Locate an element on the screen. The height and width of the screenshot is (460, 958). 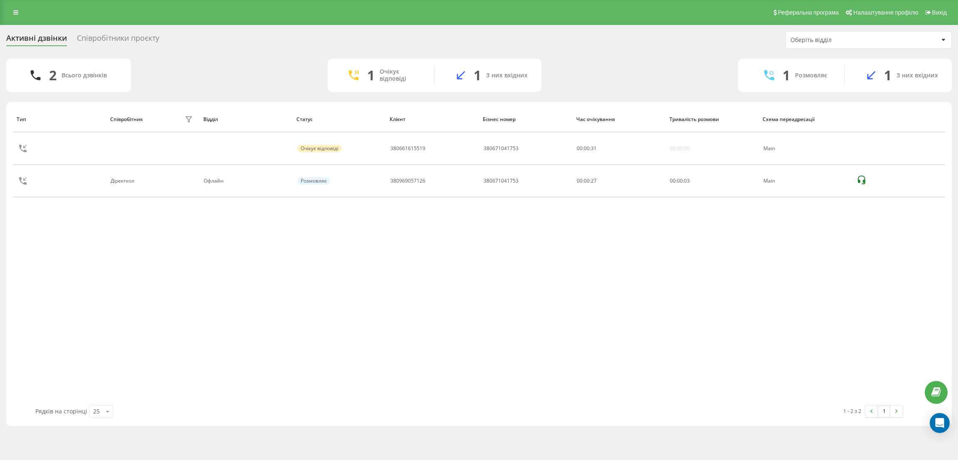
span: Реферальна програма is located at coordinates (809, 12).